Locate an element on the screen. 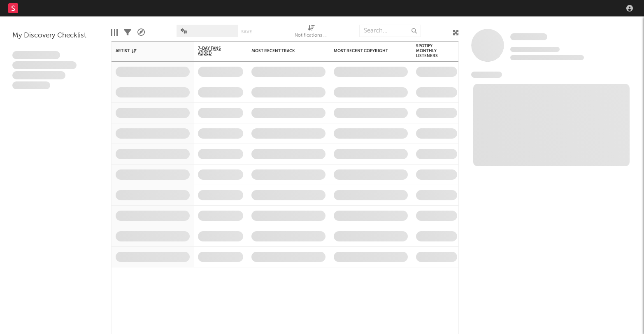 The height and width of the screenshot is (334, 644). span: Some Artist is located at coordinates (529, 36).